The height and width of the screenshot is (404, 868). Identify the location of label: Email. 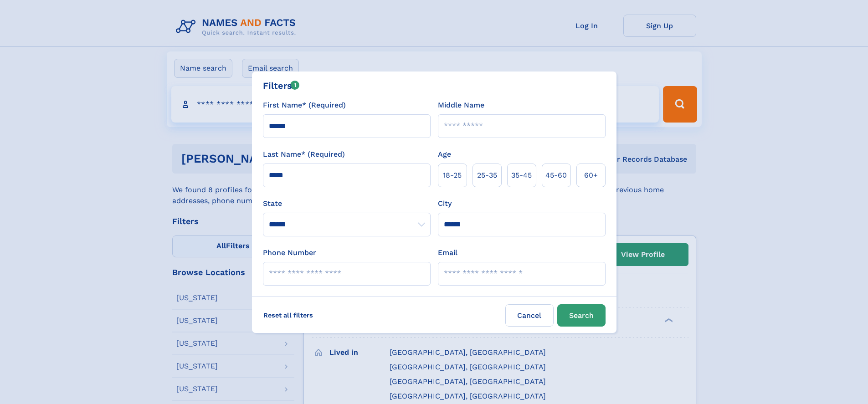
(447, 253).